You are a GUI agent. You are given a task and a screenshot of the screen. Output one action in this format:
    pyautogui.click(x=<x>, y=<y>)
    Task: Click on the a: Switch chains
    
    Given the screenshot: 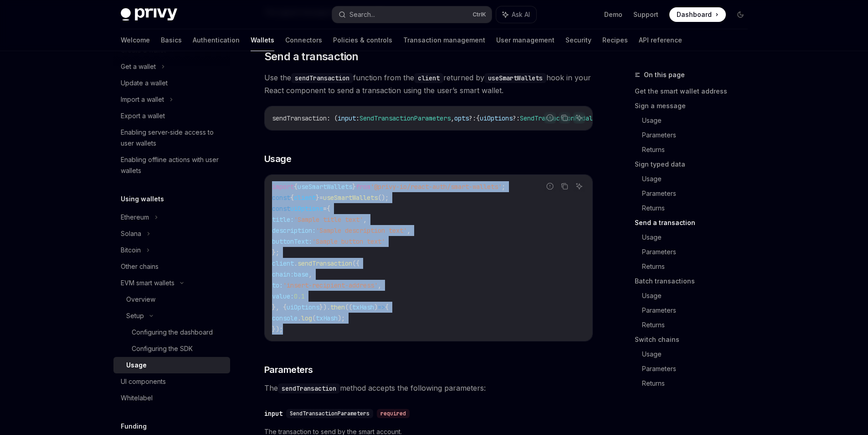 What is the action you would take?
    pyautogui.click(x=695, y=339)
    